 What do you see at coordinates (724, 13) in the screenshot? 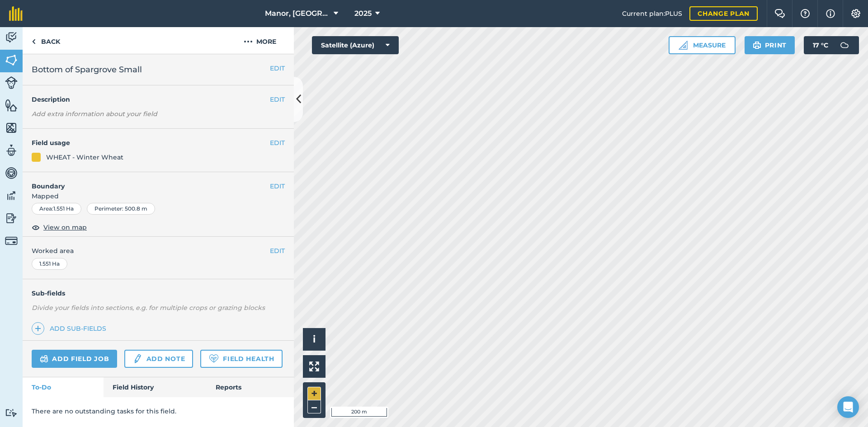
I see `a: Change plan` at bounding box center [724, 13].